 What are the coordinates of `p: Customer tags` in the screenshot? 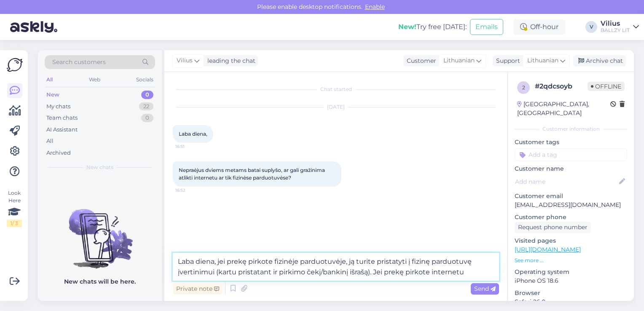 It's located at (570, 142).